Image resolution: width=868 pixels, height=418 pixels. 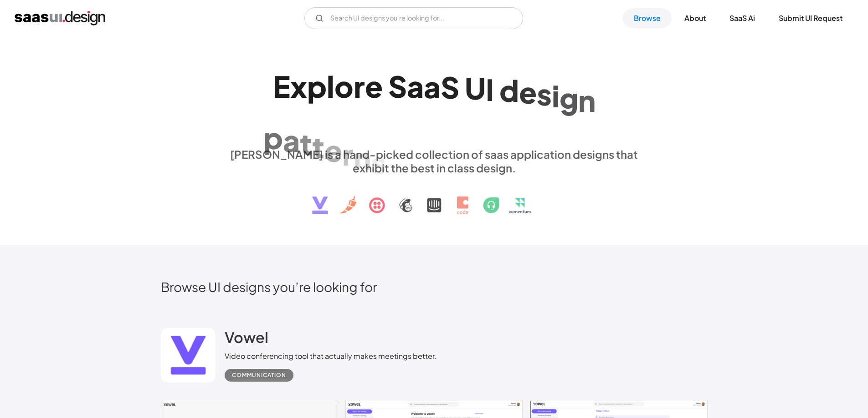 What do you see at coordinates (413, 19) in the screenshot?
I see `form: Email Form` at bounding box center [413, 19].